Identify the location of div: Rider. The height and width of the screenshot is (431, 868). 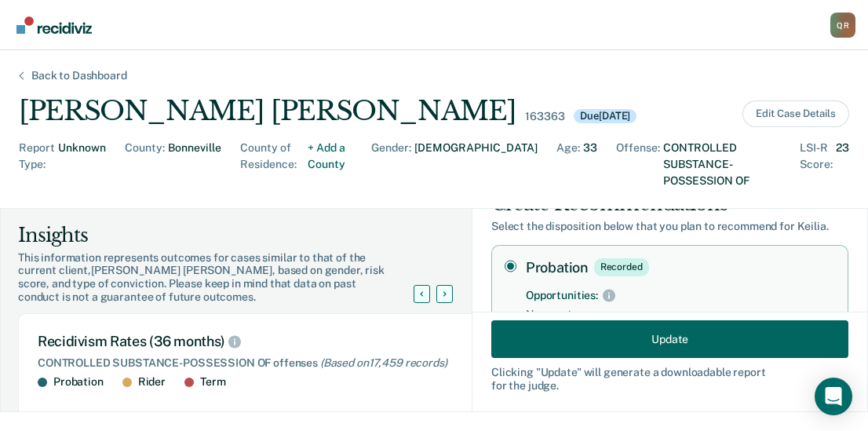
(152, 382).